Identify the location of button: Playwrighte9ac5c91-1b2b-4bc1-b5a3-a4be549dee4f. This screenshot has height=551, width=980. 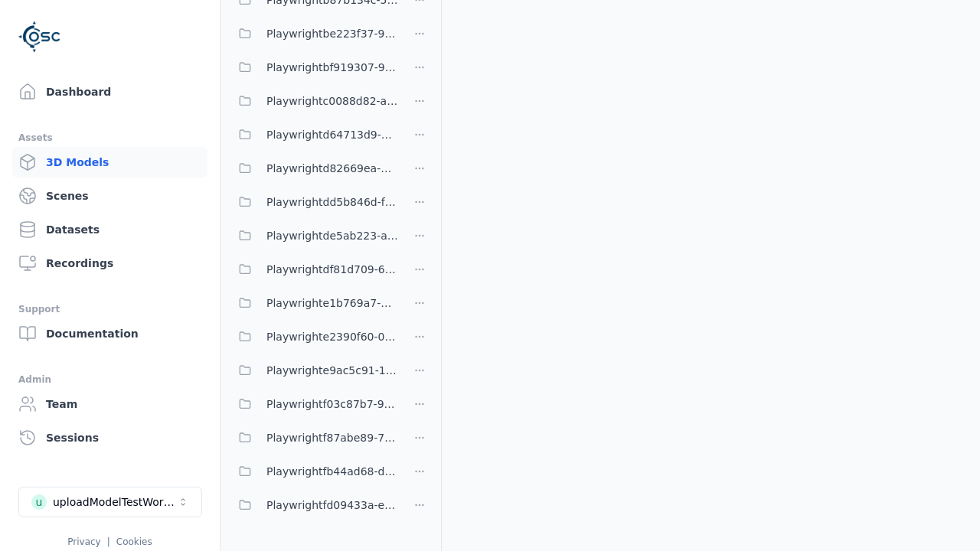
(314, 371).